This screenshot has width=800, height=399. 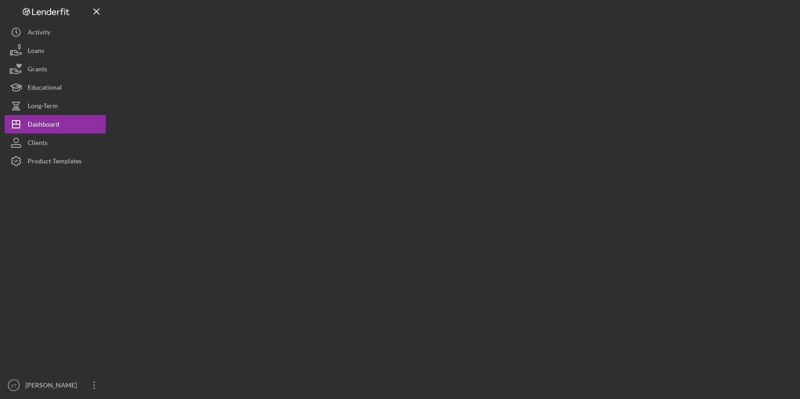 What do you see at coordinates (55, 161) in the screenshot?
I see `a: Product Templates` at bounding box center [55, 161].